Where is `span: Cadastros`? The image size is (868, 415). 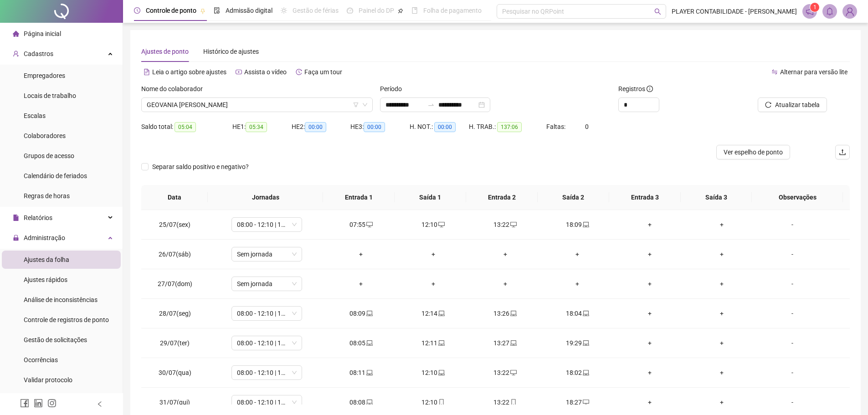
span: Cadastros is located at coordinates (39, 54).